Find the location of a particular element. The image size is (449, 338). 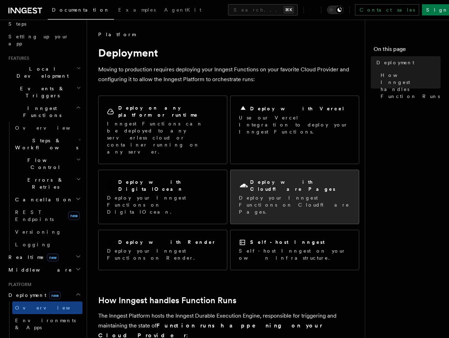

button: Steps & Workflows is located at coordinates (47, 144).